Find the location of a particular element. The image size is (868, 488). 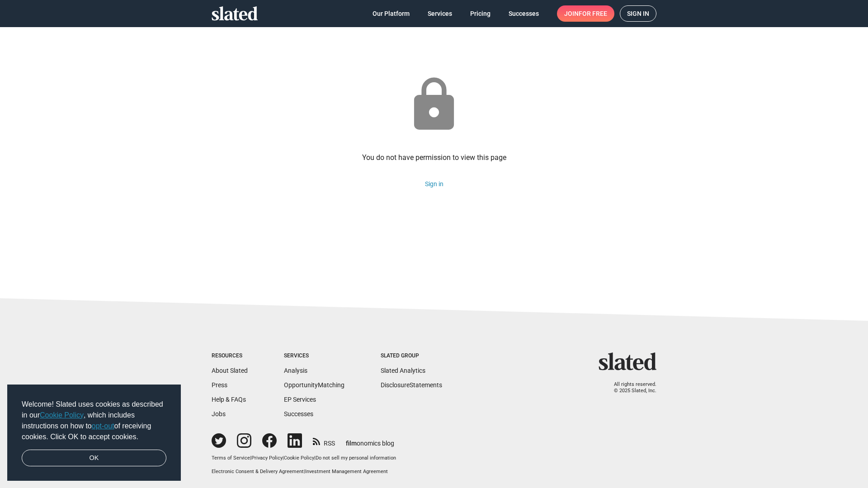

span: Successes is located at coordinates (524, 14).